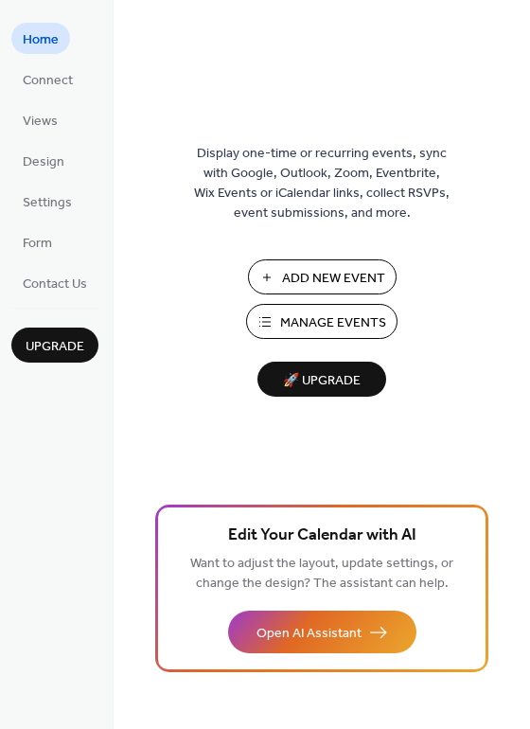  Describe the element at coordinates (44, 160) in the screenshot. I see `a: Design` at that location.